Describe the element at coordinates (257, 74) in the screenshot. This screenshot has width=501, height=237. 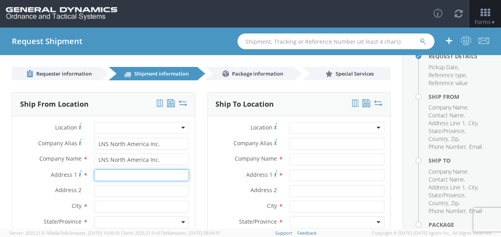
I see `span: Package information` at that location.